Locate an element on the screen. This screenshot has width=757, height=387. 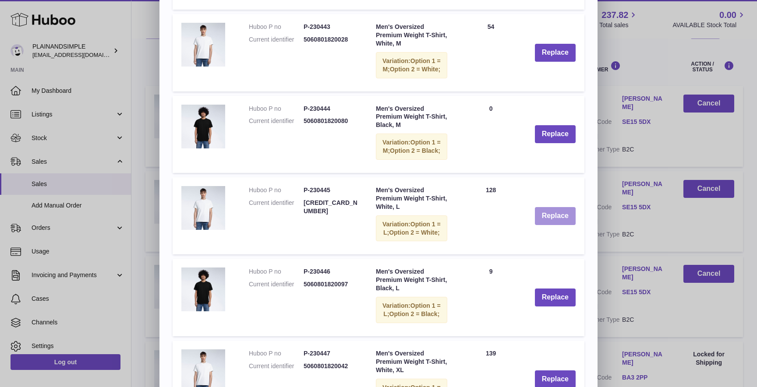
dd: 5060801820028 is located at coordinates (331, 39).